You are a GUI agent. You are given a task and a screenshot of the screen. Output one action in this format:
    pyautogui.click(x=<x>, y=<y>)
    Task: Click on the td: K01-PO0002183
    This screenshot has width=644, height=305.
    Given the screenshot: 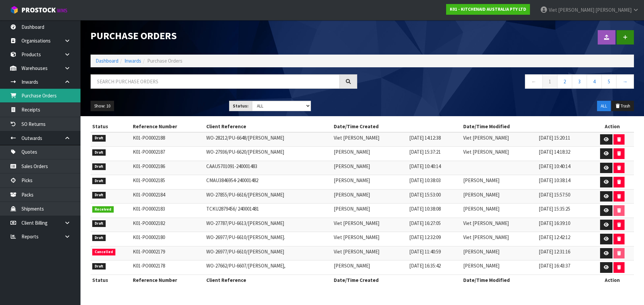 What is the action you would take?
    pyautogui.click(x=168, y=210)
    